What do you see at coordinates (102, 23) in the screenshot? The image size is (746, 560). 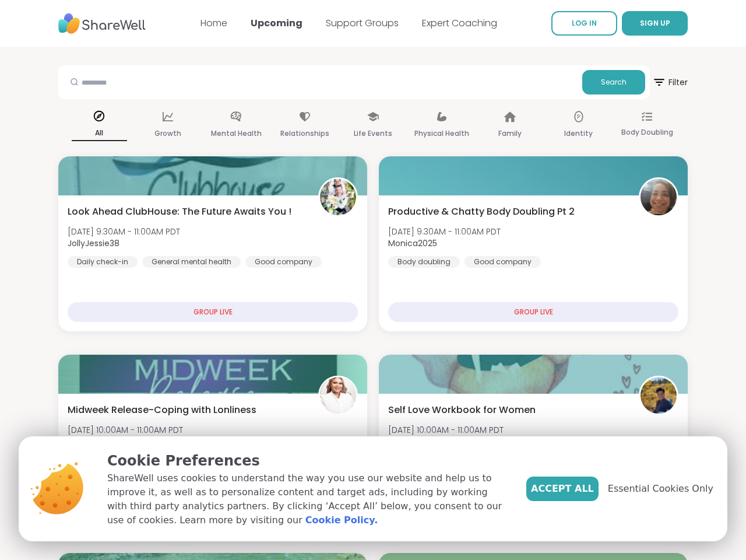 I see `img: ShareWell Nav Logo` at bounding box center [102, 23].